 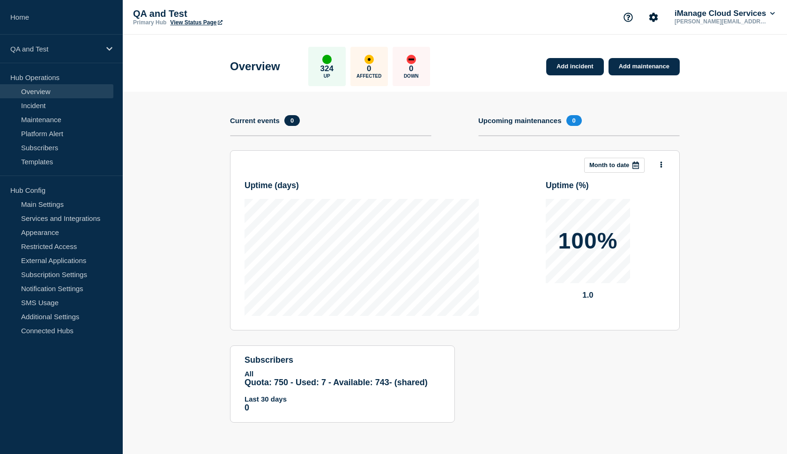 I want to click on h3: Uptime ( % ), so click(x=567, y=186).